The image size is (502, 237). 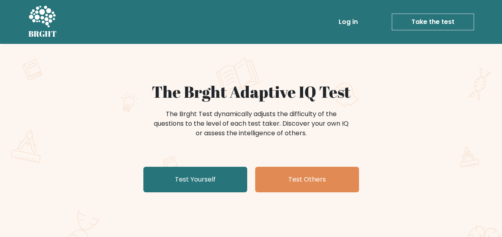 What do you see at coordinates (251, 92) in the screenshot?
I see `h1: The Brght Adaptive IQ Test` at bounding box center [251, 92].